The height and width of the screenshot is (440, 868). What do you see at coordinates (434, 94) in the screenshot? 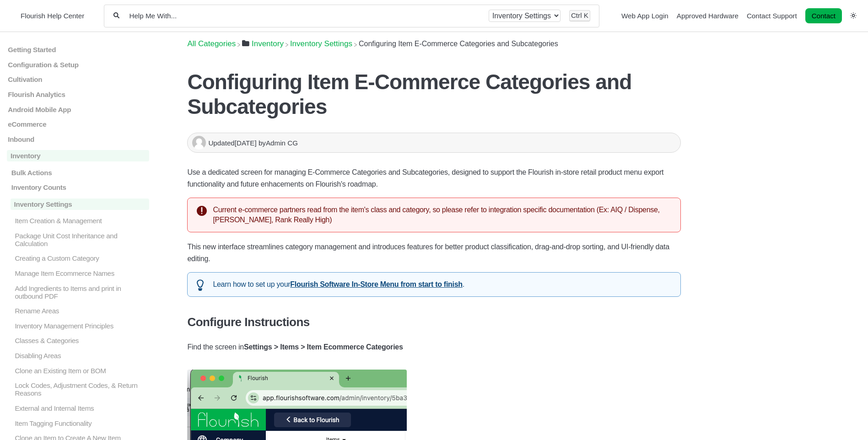
I see `h1: Configuring Item E-Commerce Categories and Subcategories` at bounding box center [434, 94].